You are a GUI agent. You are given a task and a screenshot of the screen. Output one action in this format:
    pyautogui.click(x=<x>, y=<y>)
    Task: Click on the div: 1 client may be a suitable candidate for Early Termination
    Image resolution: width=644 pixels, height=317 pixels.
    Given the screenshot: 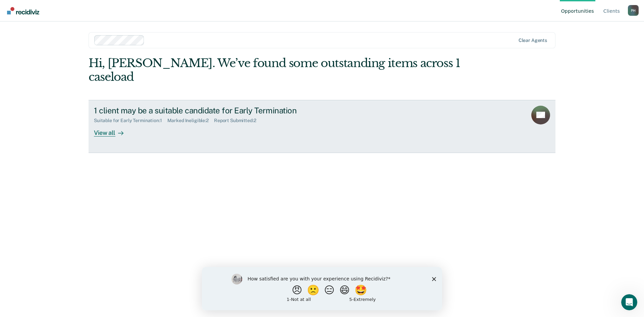 What is the action you would take?
    pyautogui.click(x=211, y=111)
    